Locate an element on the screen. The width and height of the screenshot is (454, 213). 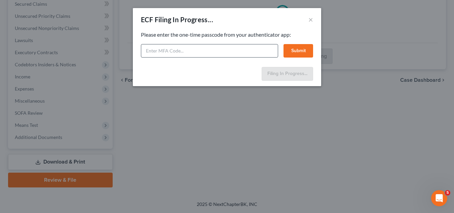
input: Enter MFA Code... is located at coordinates (210, 51).